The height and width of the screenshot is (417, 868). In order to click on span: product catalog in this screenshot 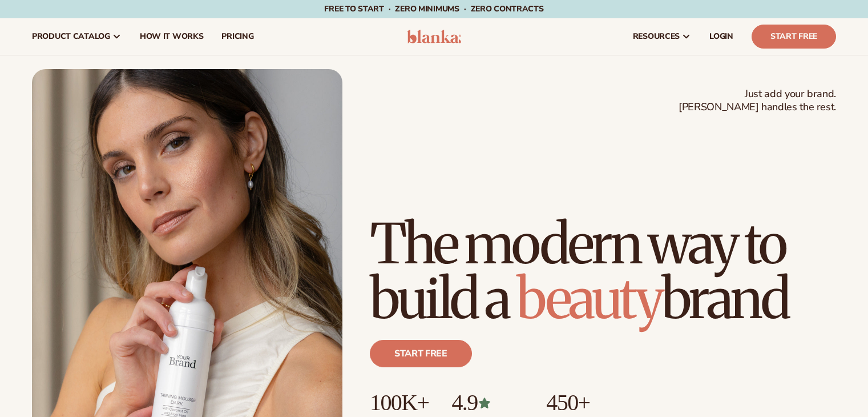, I will do `click(71, 37)`.